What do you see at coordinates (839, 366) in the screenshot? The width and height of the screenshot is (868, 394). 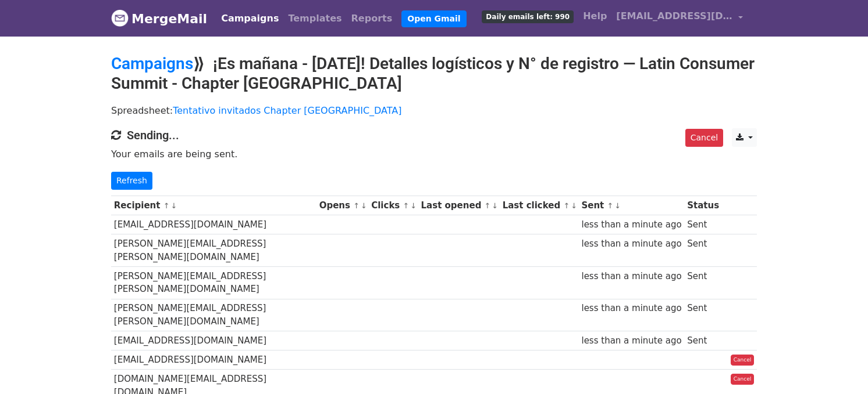 I see `div: Widget de chat` at bounding box center [839, 366].